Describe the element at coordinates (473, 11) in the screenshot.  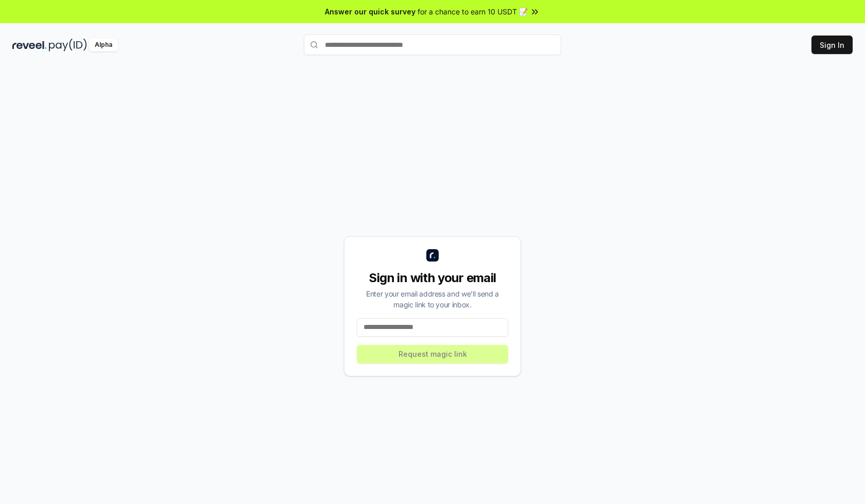
I see `span: for a chance to earn 10 USDT 📝` at that location.